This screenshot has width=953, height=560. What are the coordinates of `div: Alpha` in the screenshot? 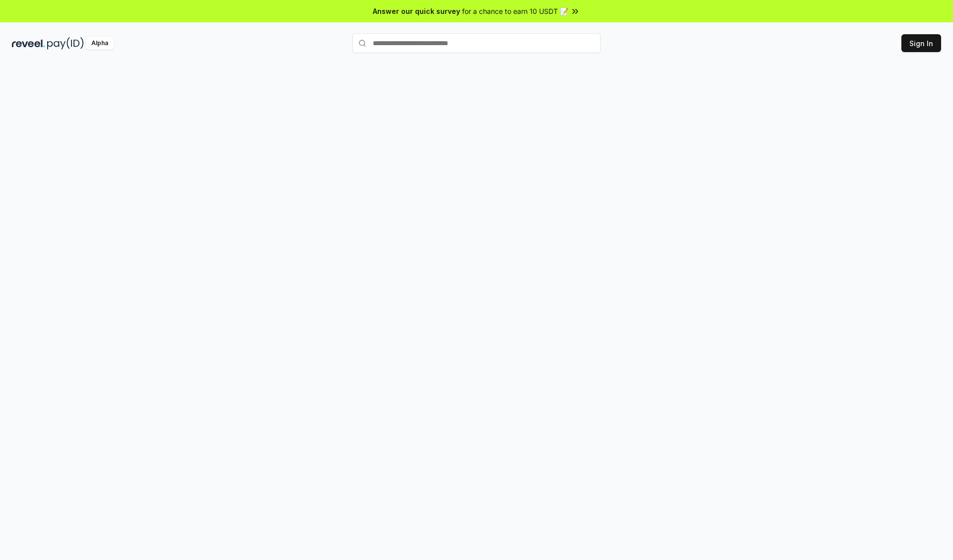 It's located at (99, 43).